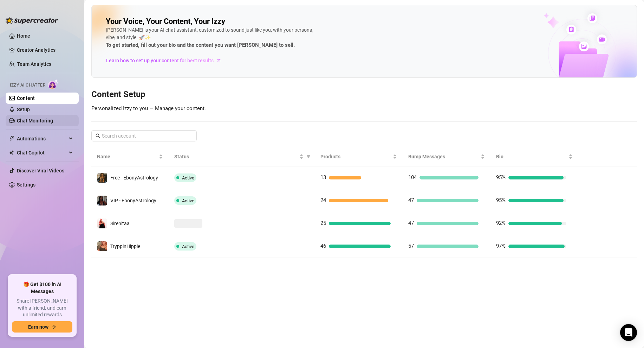  Describe the element at coordinates (40, 171) in the screenshot. I see `a: Discover Viral Videos` at that location.